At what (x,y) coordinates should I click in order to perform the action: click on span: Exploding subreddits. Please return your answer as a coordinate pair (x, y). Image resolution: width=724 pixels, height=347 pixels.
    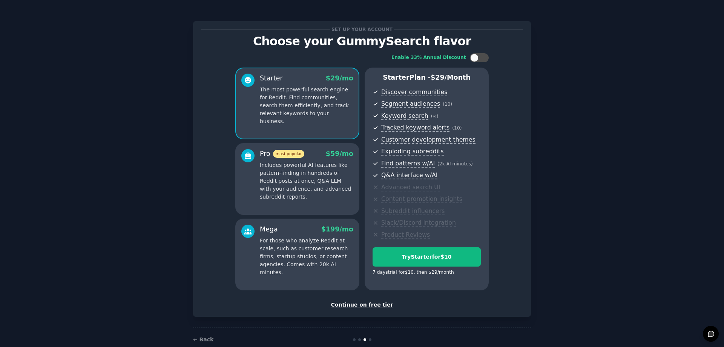
    Looking at the image, I should click on (412, 151).